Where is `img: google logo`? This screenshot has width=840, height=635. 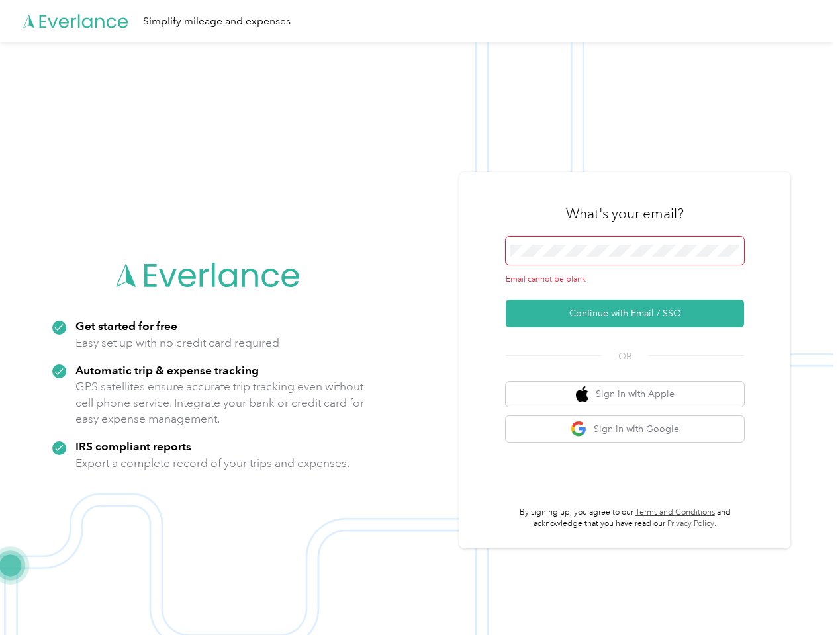
img: google logo is located at coordinates (578, 429).